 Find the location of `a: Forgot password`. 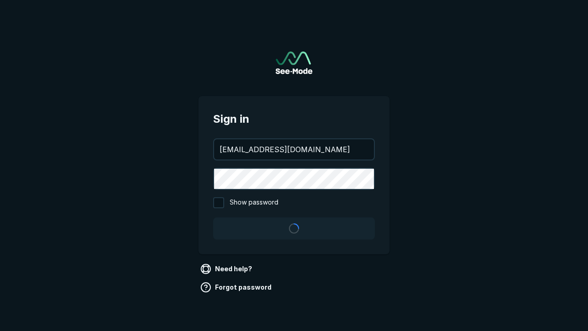

a: Forgot password is located at coordinates (237, 287).